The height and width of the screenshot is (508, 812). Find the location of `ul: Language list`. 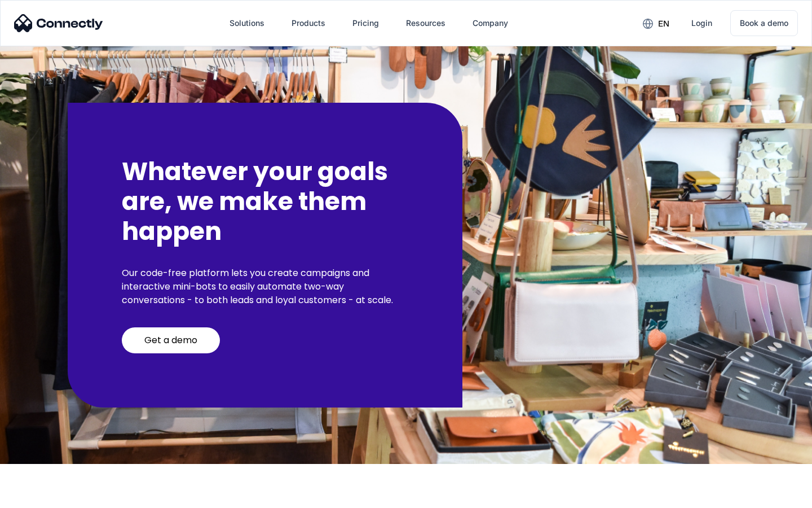

ul: Language list is located at coordinates (45, 496).